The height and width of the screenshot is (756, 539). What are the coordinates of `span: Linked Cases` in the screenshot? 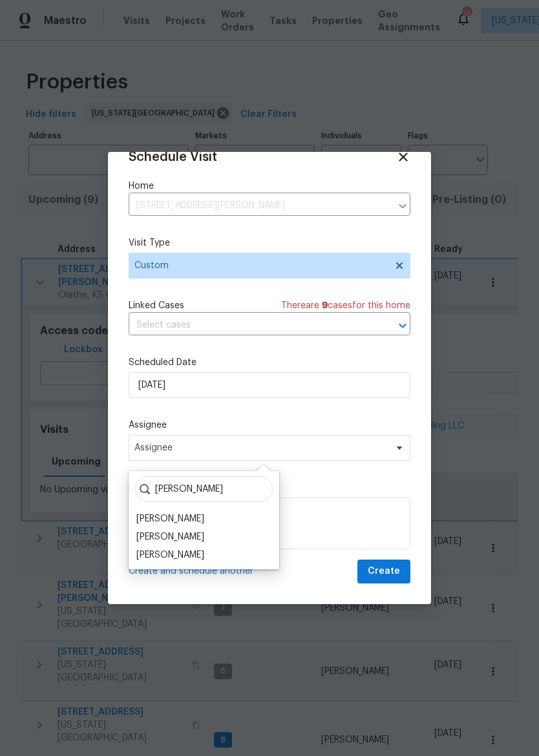 It's located at (157, 306).